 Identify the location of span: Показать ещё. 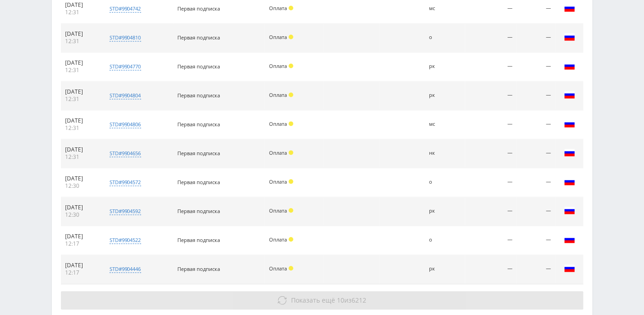
(313, 300).